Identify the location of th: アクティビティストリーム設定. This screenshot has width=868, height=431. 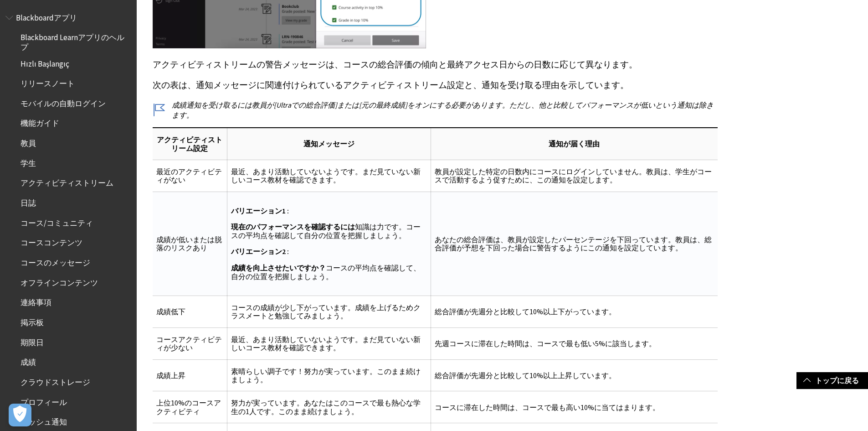
(190, 144).